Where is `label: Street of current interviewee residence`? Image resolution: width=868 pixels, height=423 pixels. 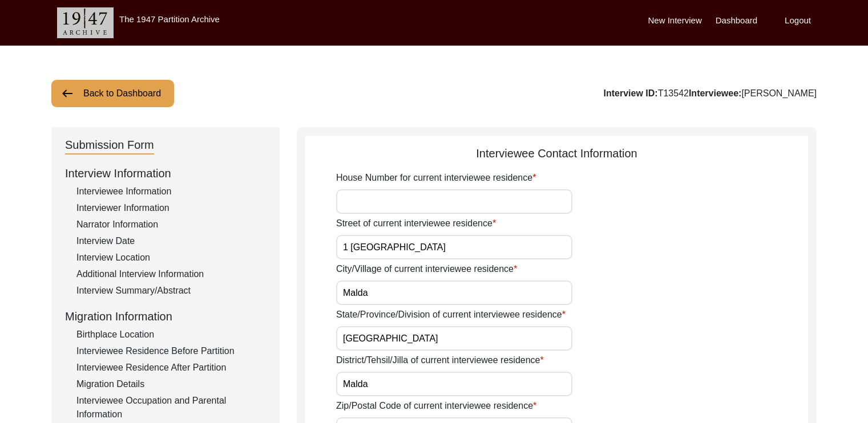 label: Street of current interviewee residence is located at coordinates (416, 223).